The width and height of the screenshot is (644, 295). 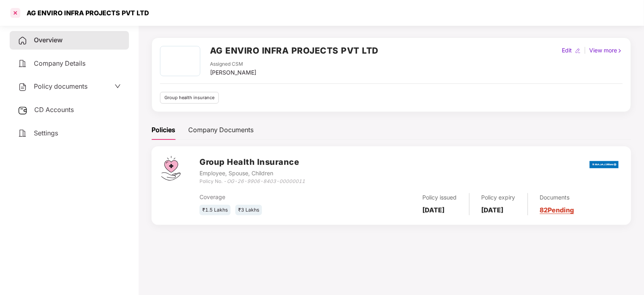 I want to click on div: Assigned CSM, so click(x=233, y=64).